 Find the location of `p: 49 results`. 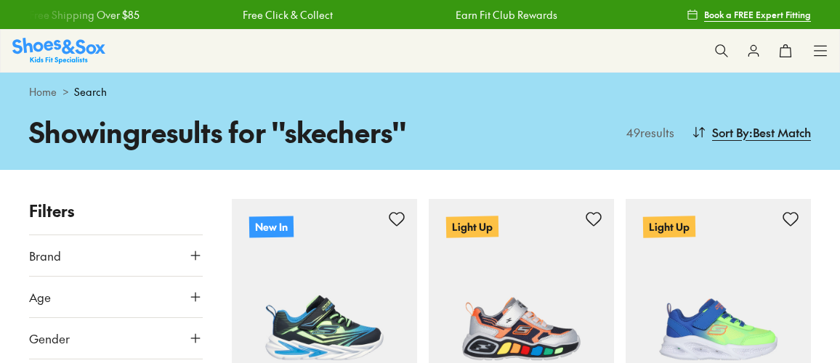

p: 49 results is located at coordinates (647, 132).